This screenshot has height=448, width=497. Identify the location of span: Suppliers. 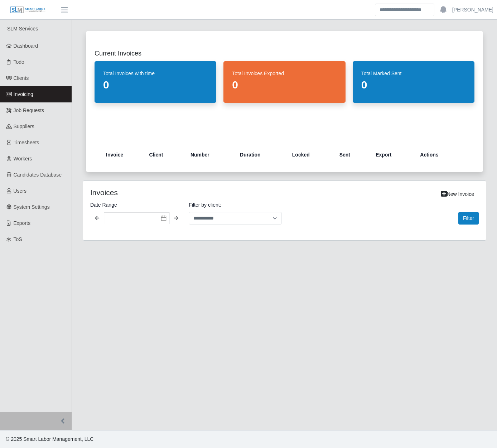
(24, 126).